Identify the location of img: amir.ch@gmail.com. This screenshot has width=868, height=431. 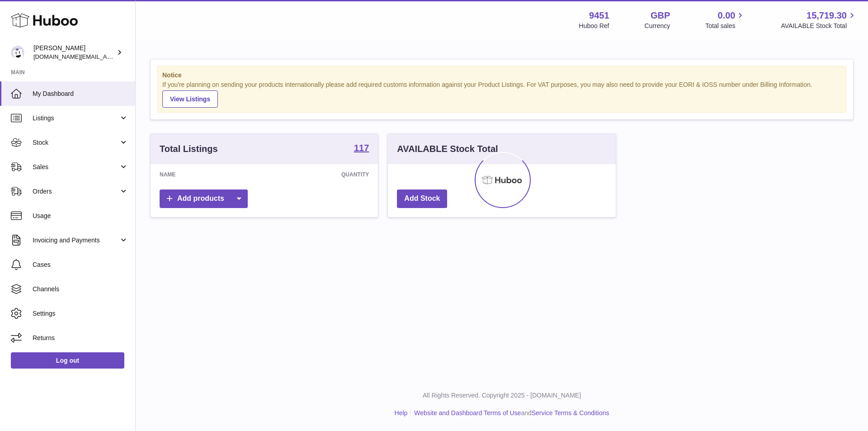
(18, 52).